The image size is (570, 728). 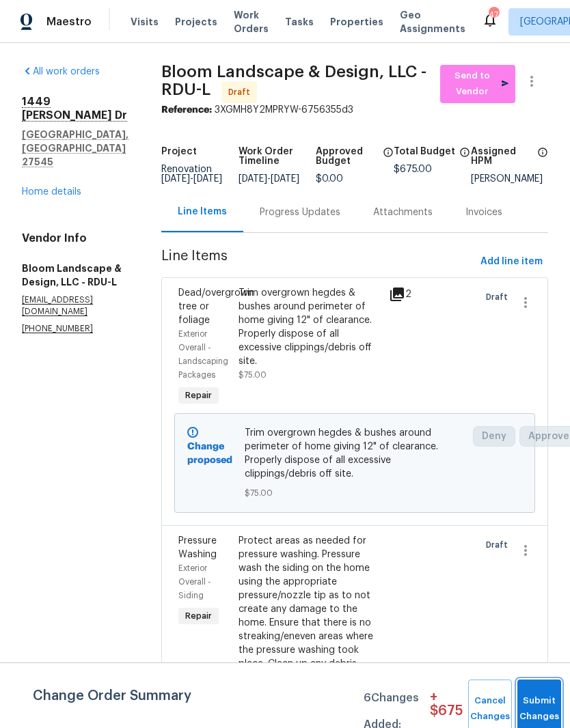 I want to click on span: Work Orders, so click(x=251, y=22).